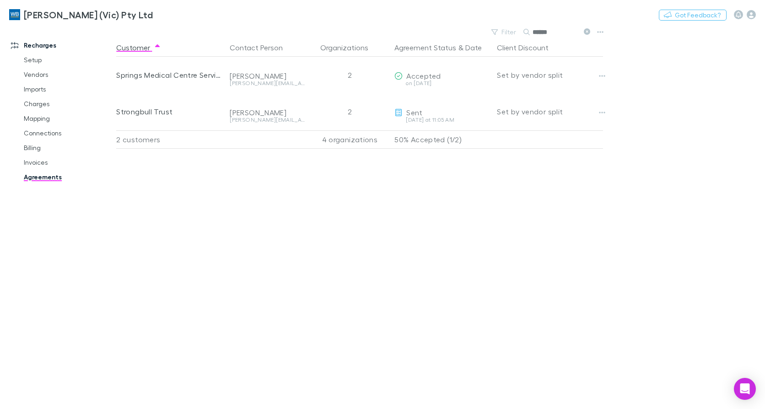  Describe the element at coordinates (745, 389) in the screenshot. I see `div: Open Intercom Messenger` at that location.